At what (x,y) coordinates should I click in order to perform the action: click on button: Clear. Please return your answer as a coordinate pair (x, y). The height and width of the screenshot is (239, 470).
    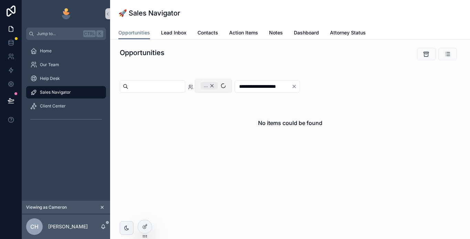
    Looking at the image, I should click on (296, 86).